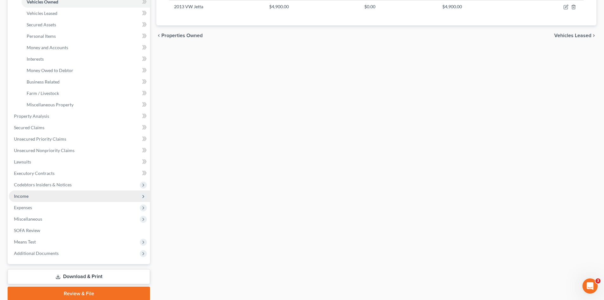  What do you see at coordinates (79, 162) in the screenshot?
I see `a: Lawsuits` at bounding box center [79, 162].